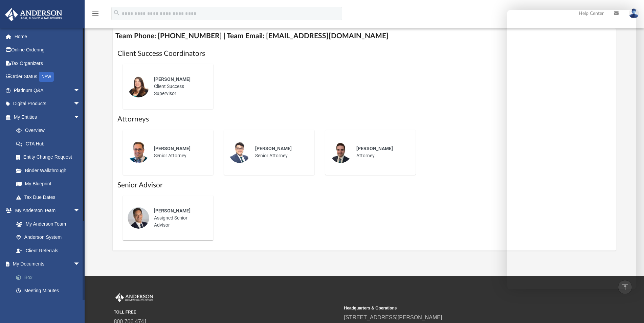  Describe the element at coordinates (364, 53) in the screenshot. I see `h1: Client Success Coordinators` at that location.